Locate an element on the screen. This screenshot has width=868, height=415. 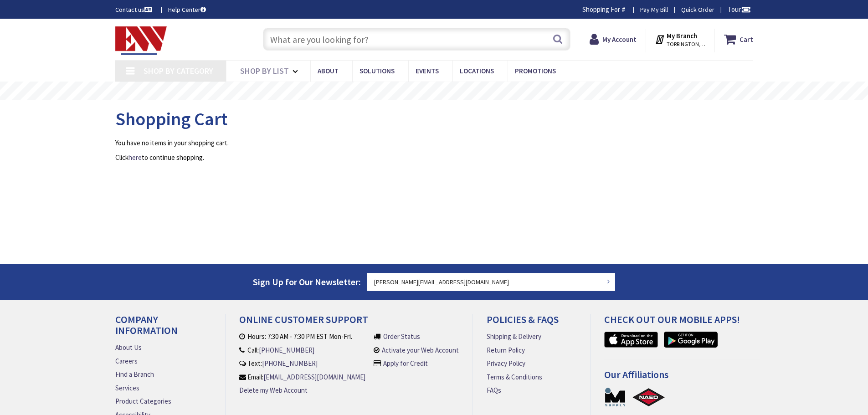
rs-layer: Free Same Day Pickup at 19 Locations is located at coordinates (434, 91).